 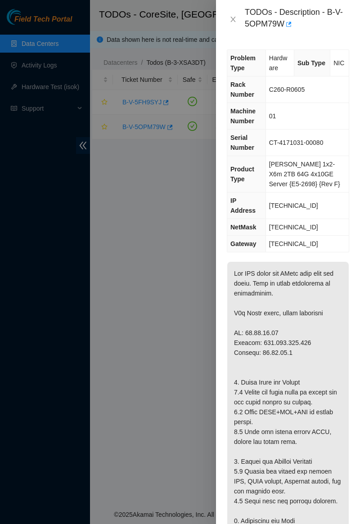 What do you see at coordinates (339, 63) in the screenshot?
I see `span: NIC` at bounding box center [339, 63].